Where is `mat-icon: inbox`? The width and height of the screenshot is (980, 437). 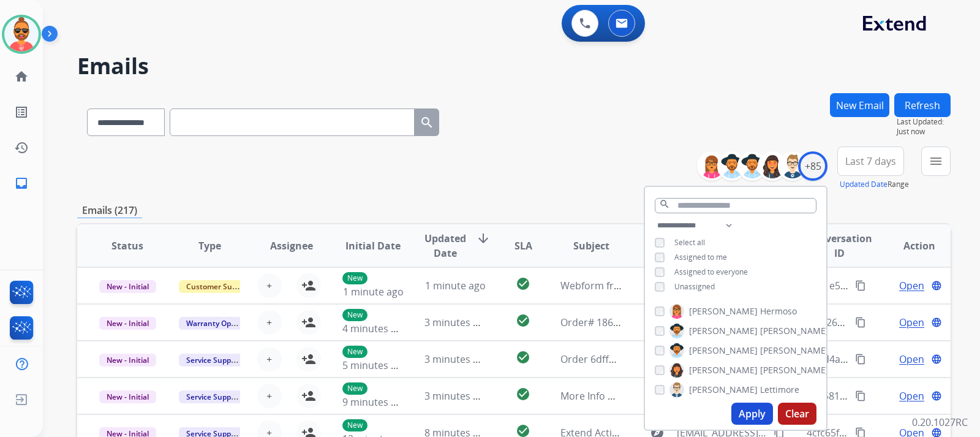
mat-icon: inbox is located at coordinates (22, 183).